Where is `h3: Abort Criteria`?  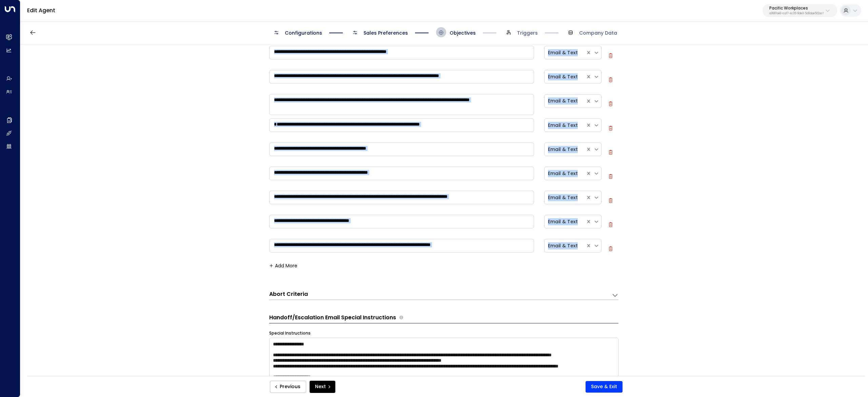 h3: Abort Criteria is located at coordinates (289, 294).